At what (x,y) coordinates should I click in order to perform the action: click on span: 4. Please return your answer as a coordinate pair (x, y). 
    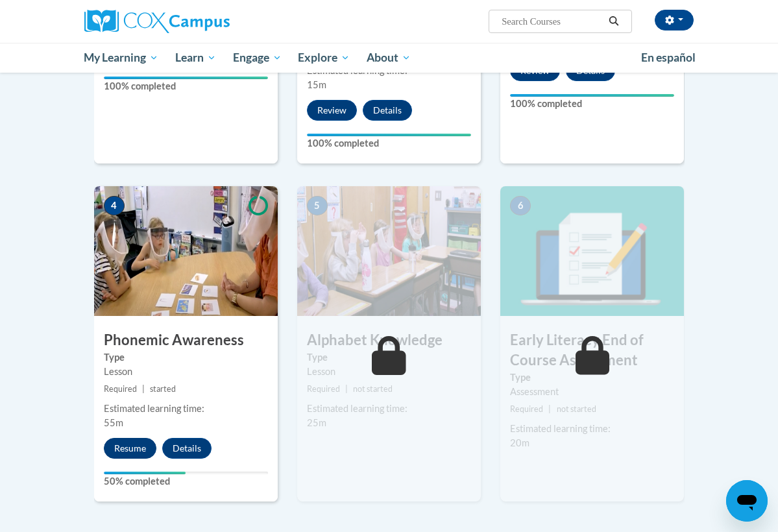
    Looking at the image, I should click on (114, 206).